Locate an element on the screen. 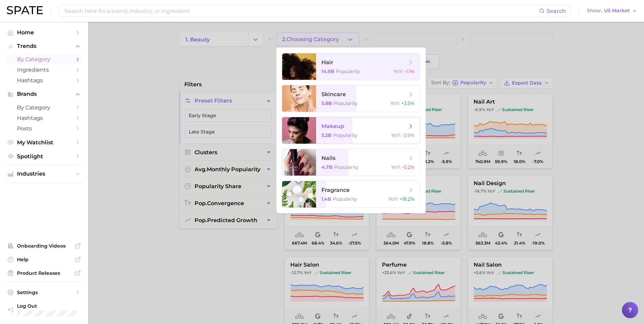  span: -3.9% is located at coordinates (408, 135).